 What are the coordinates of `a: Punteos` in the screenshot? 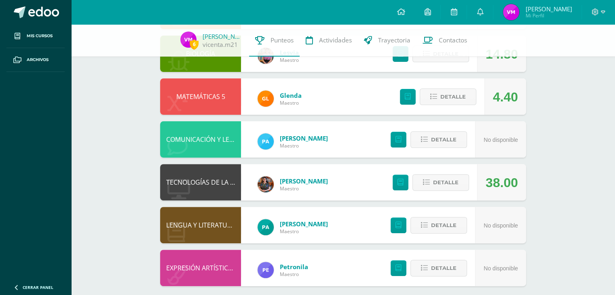 It's located at (274, 40).